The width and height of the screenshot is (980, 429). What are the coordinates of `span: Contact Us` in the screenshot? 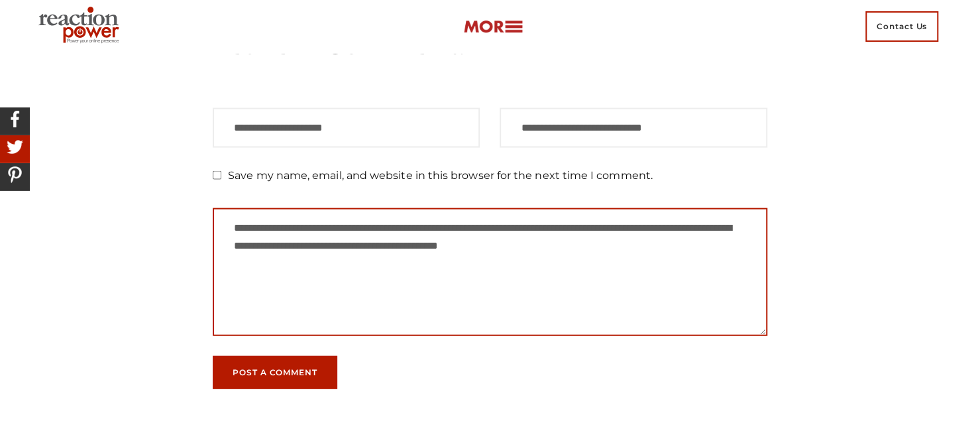 It's located at (902, 26).